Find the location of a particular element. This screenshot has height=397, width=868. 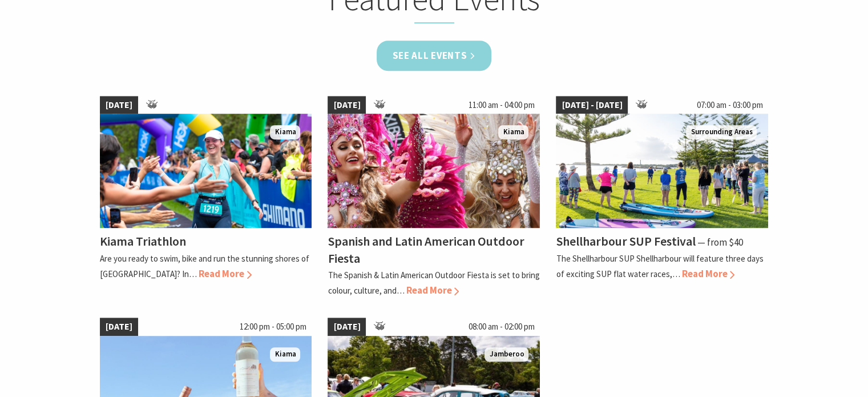

img: Jodie Edwards Welcome to Country is located at coordinates (662, 171).